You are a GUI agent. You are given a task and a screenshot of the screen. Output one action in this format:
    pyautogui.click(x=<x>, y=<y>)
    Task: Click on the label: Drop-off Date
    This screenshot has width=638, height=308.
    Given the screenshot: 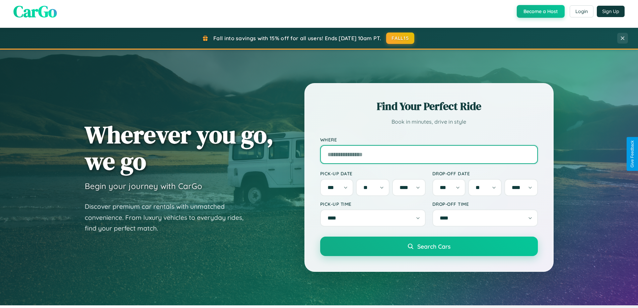 What is the action you would take?
    pyautogui.click(x=485, y=173)
    